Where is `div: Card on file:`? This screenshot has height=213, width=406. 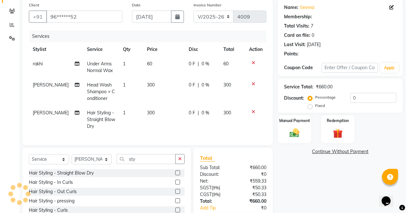 div: Card on file: is located at coordinates (297, 35).